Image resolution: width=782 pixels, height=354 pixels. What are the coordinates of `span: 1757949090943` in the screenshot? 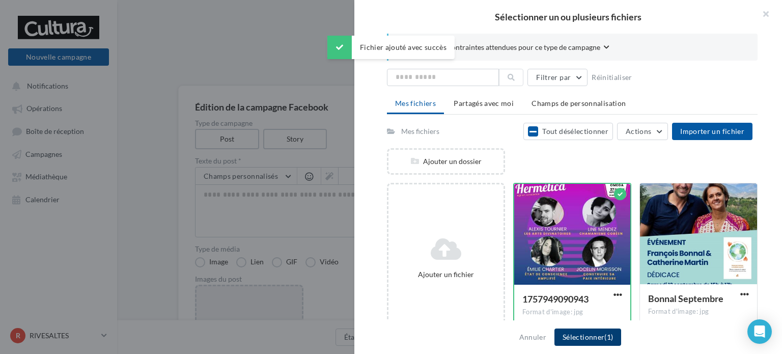 It's located at (555, 299).